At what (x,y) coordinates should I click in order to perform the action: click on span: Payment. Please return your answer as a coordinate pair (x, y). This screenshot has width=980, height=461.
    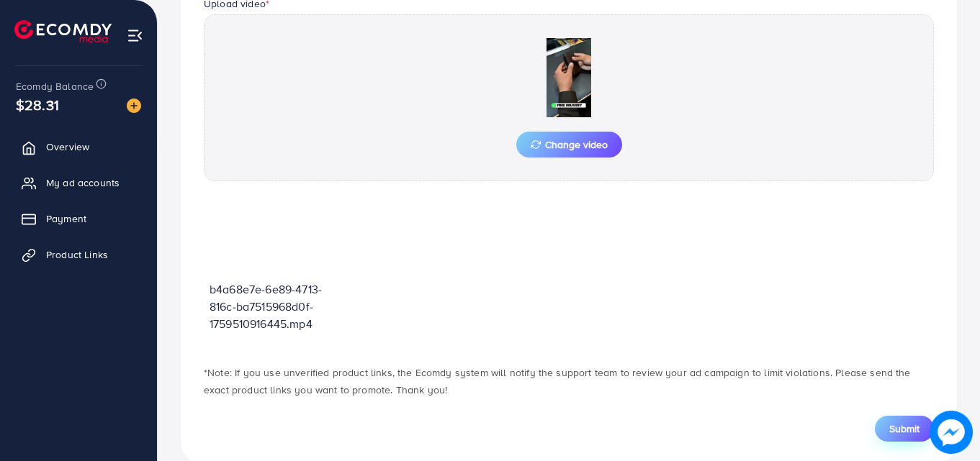
    Looking at the image, I should click on (66, 219).